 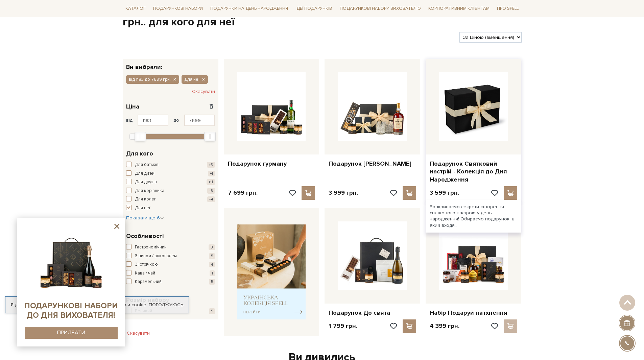 What do you see at coordinates (176, 120) in the screenshot?
I see `span: до` at bounding box center [176, 120].